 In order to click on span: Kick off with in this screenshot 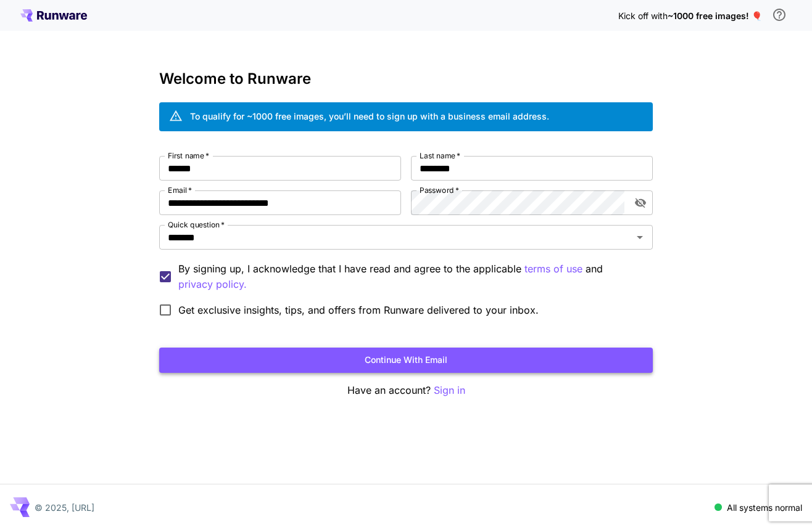, I will do `click(643, 16)`.